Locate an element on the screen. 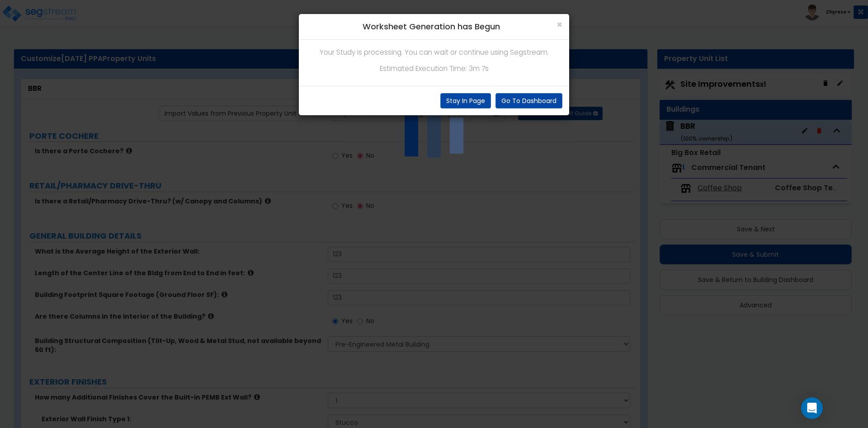 The image size is (868, 428). button: Go To Dashboard is located at coordinates (529, 101).